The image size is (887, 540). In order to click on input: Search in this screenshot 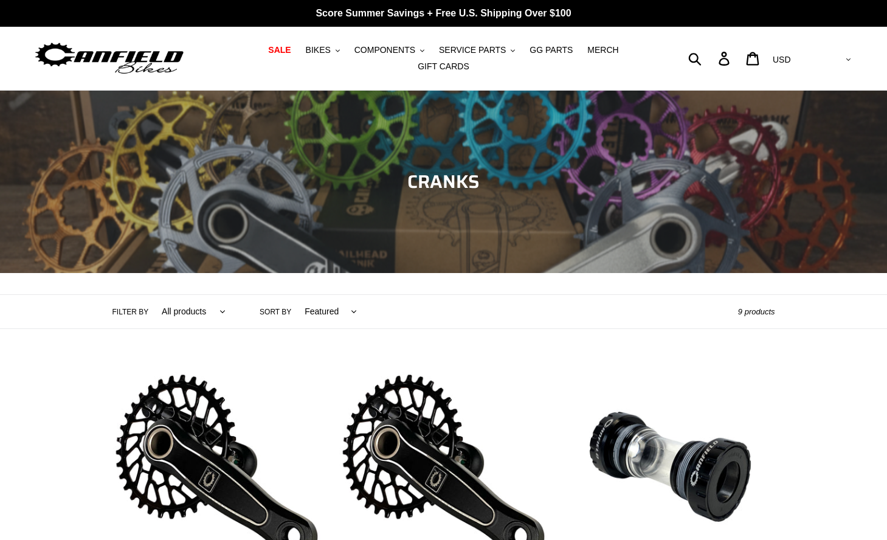, I will do `click(710, 58)`.